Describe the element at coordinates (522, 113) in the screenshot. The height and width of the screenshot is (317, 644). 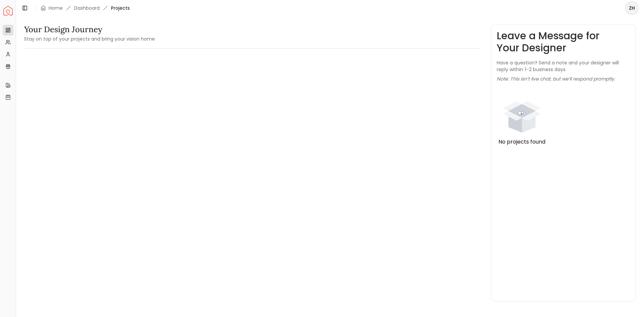
I see `div: animation` at that location.